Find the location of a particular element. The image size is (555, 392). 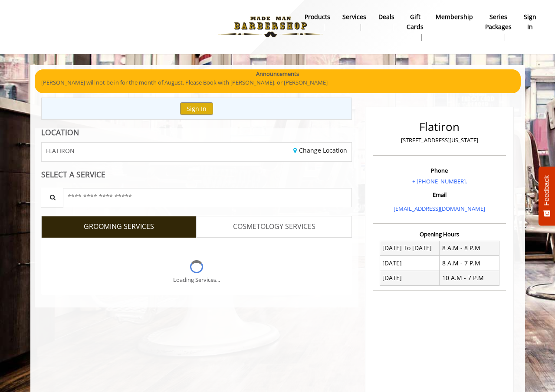

div: Grooming services is located at coordinates (197, 267).